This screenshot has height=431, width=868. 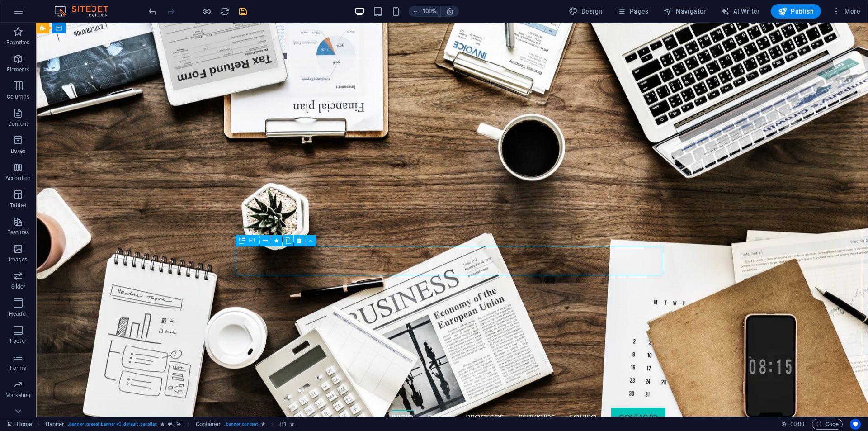 What do you see at coordinates (827, 425) in the screenshot?
I see `button: Code` at bounding box center [827, 425].